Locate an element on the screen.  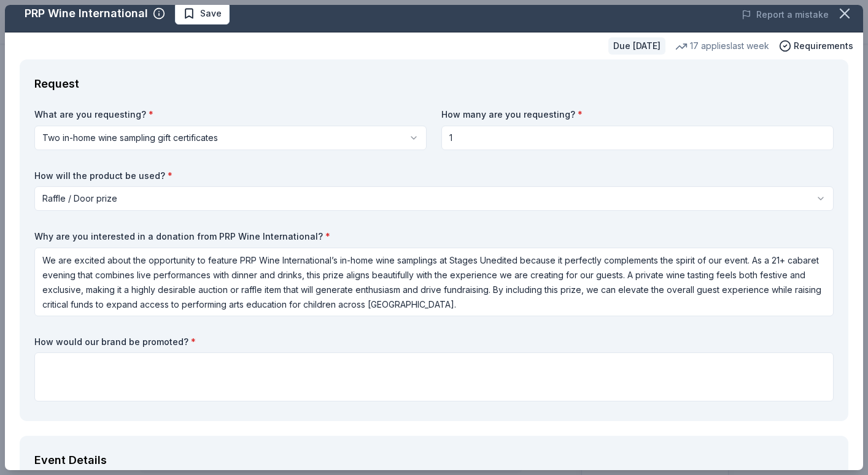
label: How many are you requesting? is located at coordinates (637, 114).